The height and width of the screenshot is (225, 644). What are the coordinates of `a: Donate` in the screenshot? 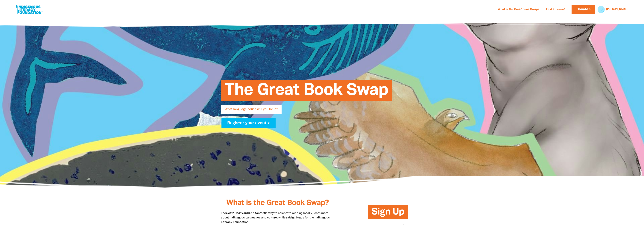 It's located at (583, 10).